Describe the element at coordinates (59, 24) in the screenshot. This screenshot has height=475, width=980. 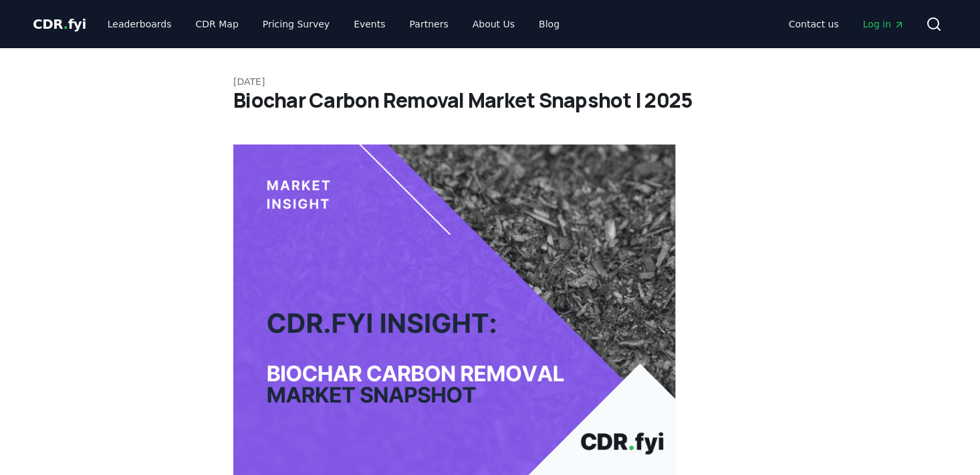
I see `a: CDR.fyi` at that location.